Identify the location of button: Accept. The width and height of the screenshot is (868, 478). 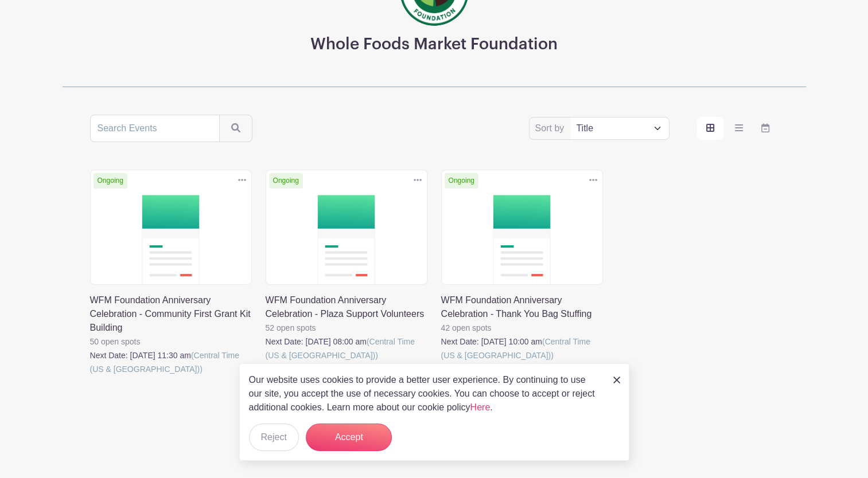
(349, 437).